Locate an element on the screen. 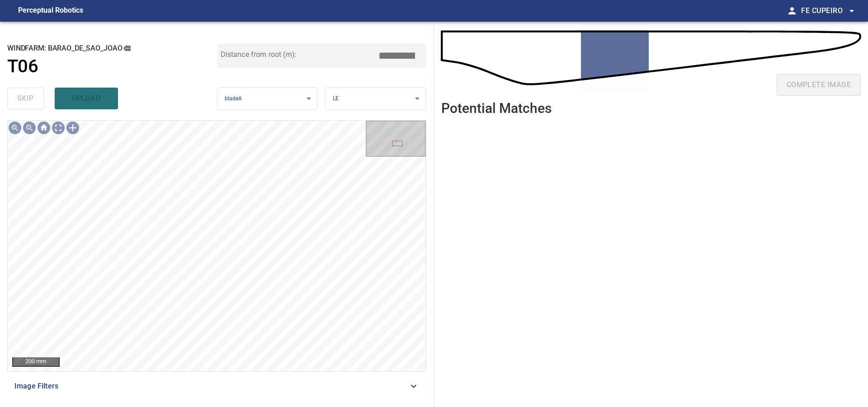  span: person is located at coordinates (792, 11).